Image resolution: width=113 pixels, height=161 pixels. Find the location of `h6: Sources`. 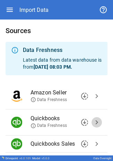

h6: Sources is located at coordinates (57, 31).